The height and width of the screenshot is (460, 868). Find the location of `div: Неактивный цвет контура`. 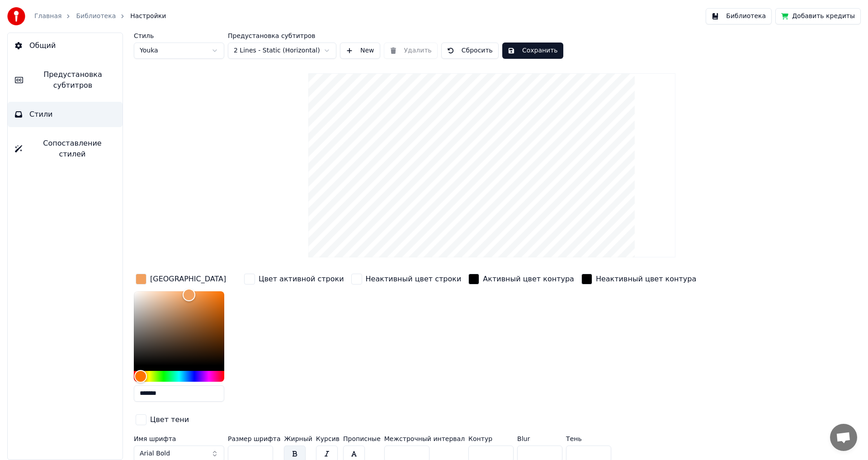

div: Неактивный цвет контура is located at coordinates (646, 279).